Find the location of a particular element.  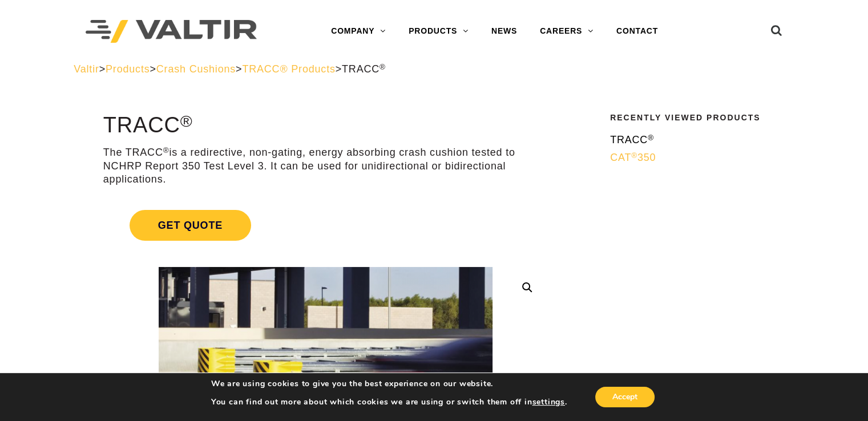

a: COMPANY is located at coordinates (358, 31).